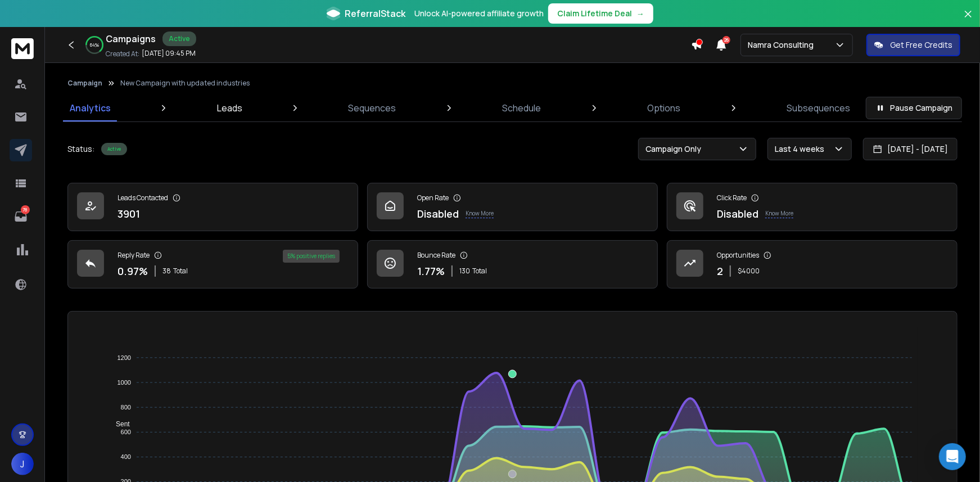 This screenshot has height=482, width=980. I want to click on p: New Campaign with updated industries, so click(185, 83).